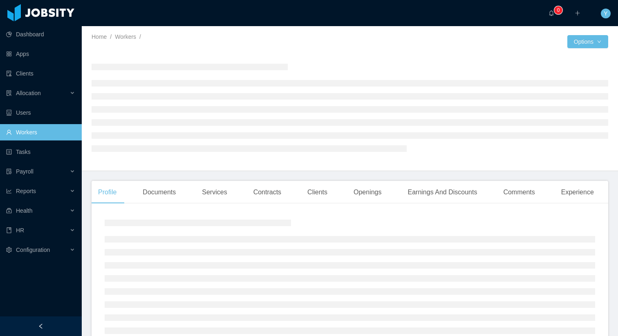 The height and width of the screenshot is (336, 618). Describe the element at coordinates (40, 74) in the screenshot. I see `a: icon: auditClients` at that location.